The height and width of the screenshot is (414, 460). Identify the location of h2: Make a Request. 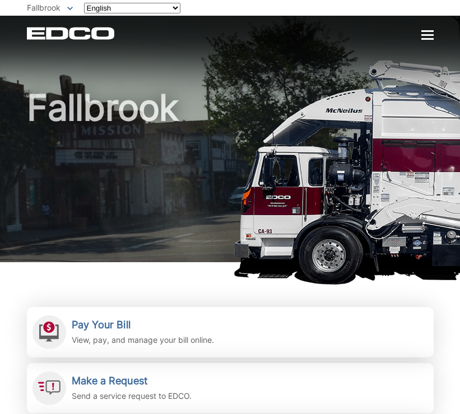
(132, 381).